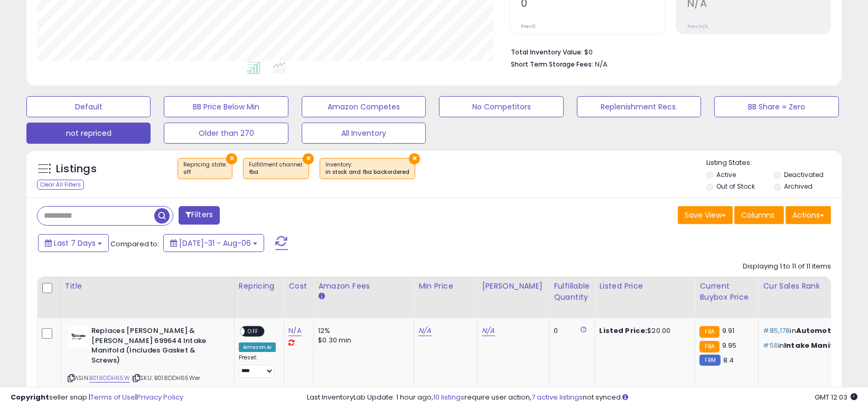 Image resolution: width=868 pixels, height=408 pixels. What do you see at coordinates (88, 106) in the screenshot?
I see `button: Default` at bounding box center [88, 106].